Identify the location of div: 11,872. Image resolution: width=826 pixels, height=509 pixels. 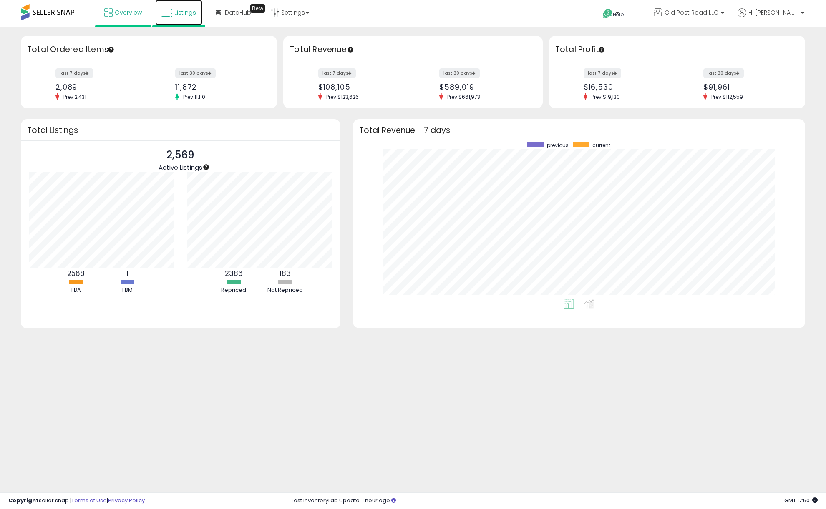
(218, 87).